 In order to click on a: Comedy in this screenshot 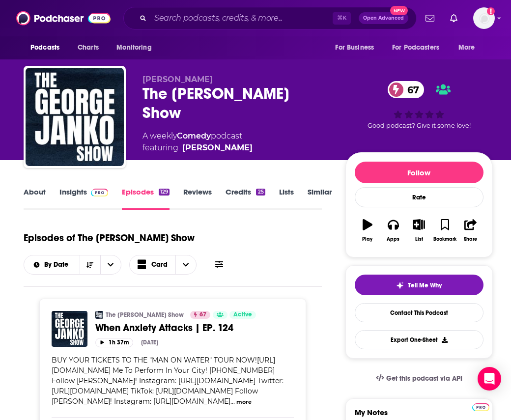, I will do `click(194, 136)`.